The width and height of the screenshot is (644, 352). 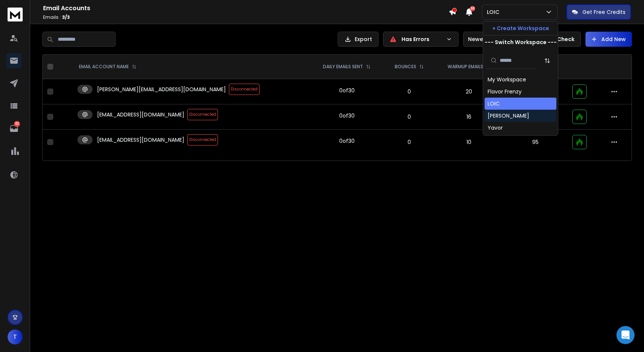 I want to click on button: Sort by Sort A-Z, so click(x=547, y=61).